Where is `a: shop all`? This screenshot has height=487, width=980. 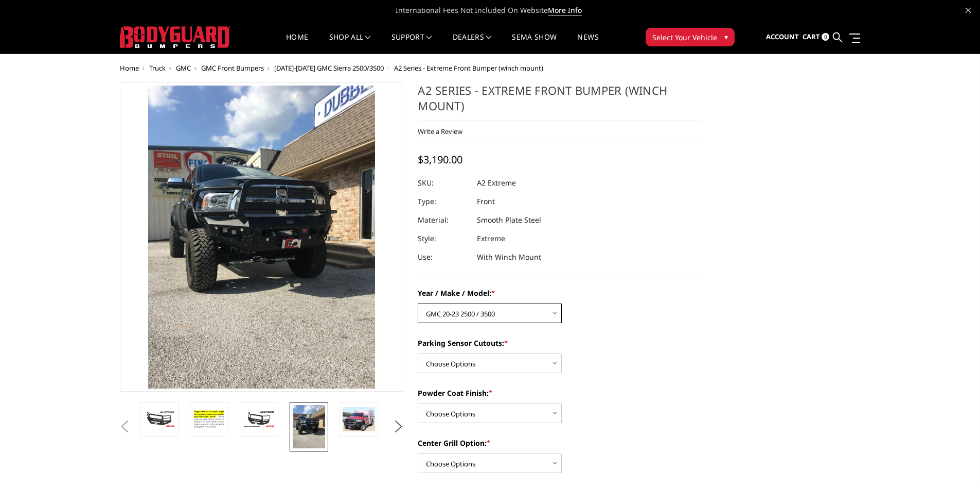
a: shop all is located at coordinates (350, 43).